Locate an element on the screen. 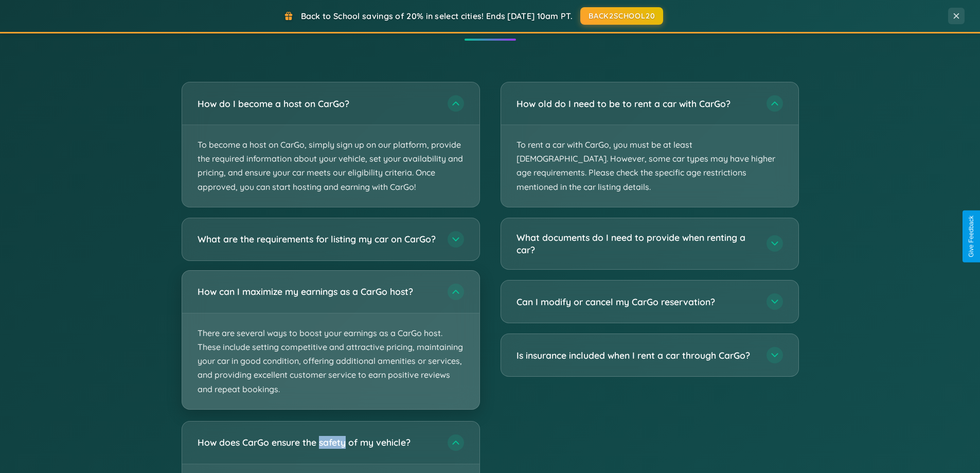  h3: Can I modify or cancel my CarGo reservation? is located at coordinates (636, 301).